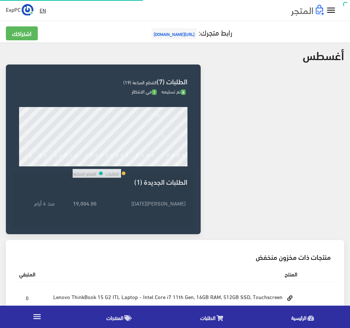  Describe the element at coordinates (97, 164) in the screenshot. I see `div: 14` at that location.